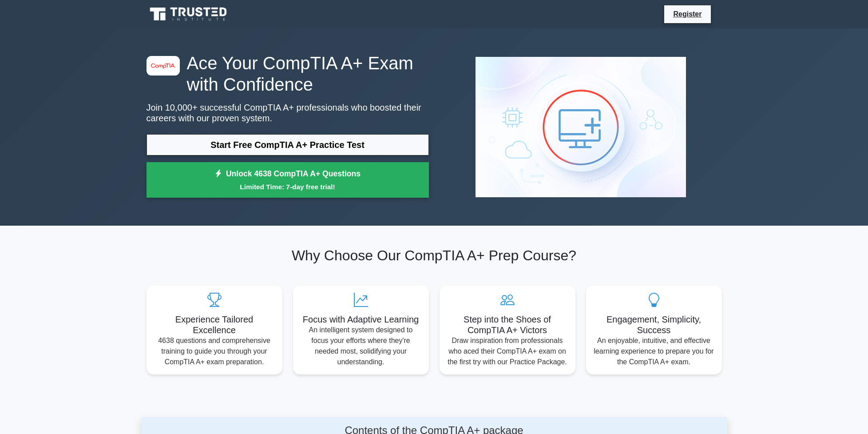 The image size is (868, 434). What do you see at coordinates (654, 325) in the screenshot?
I see `h5: Engagement, Simplicity, Success` at bounding box center [654, 325].